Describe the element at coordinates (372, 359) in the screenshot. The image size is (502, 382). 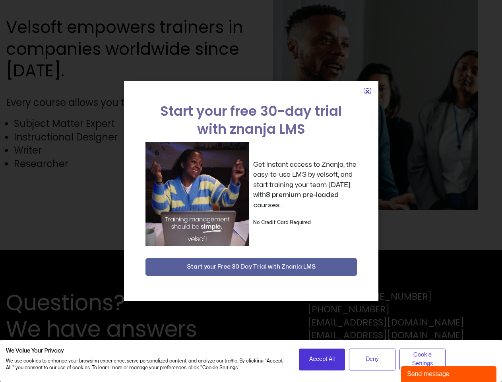
I see `button: Deny all cookies` at that location.